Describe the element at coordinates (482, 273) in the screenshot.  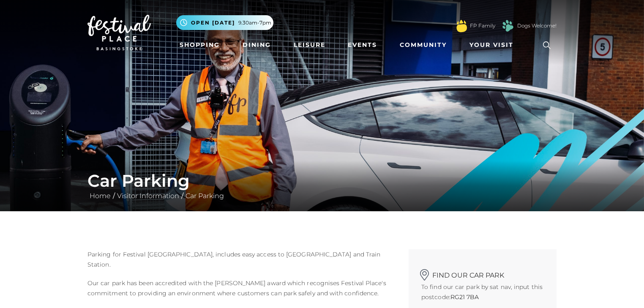
I see `h2: Find our car park` at that location.